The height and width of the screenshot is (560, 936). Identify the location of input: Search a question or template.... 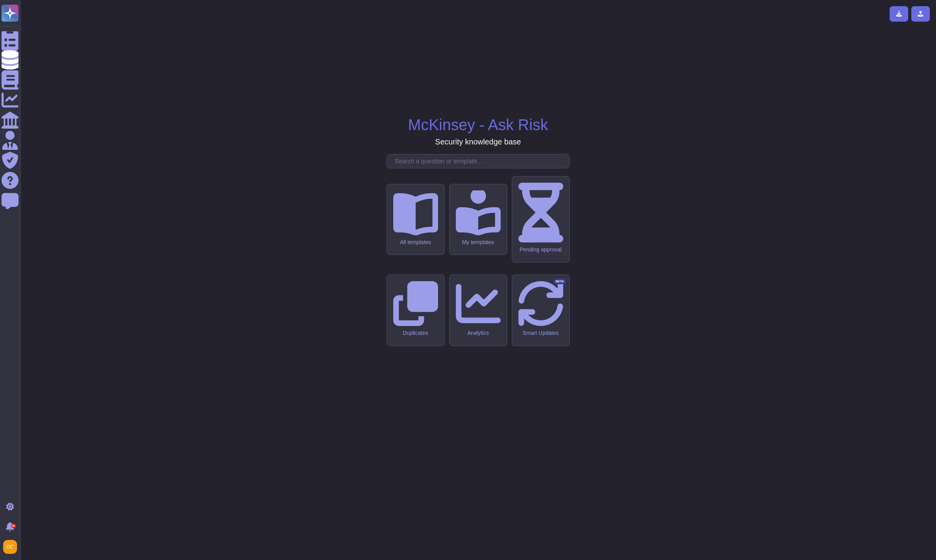
(480, 161).